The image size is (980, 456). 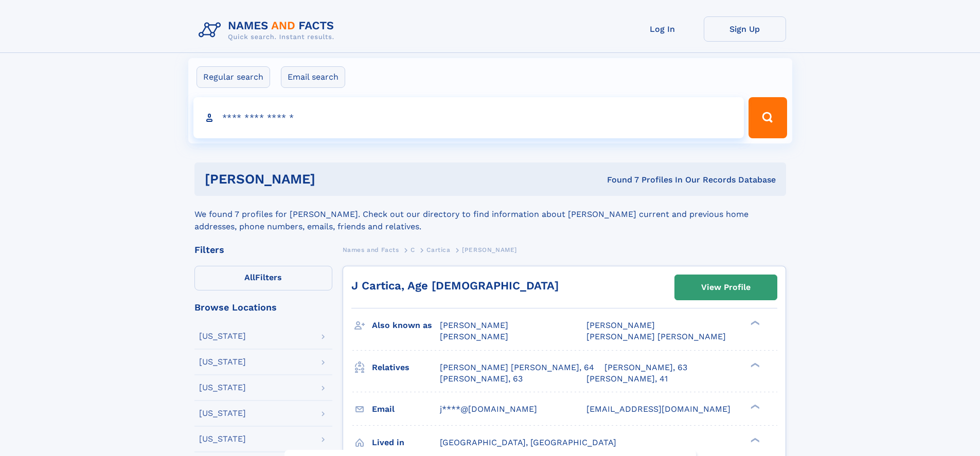 I want to click on input: search input, so click(x=469, y=117).